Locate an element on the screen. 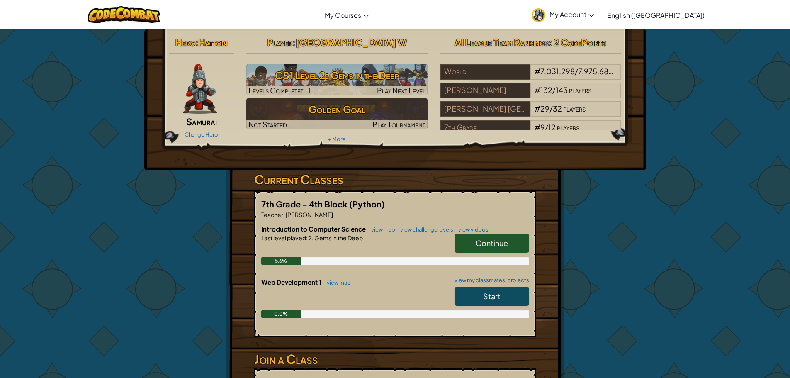  a: view videos is located at coordinates (471, 229).